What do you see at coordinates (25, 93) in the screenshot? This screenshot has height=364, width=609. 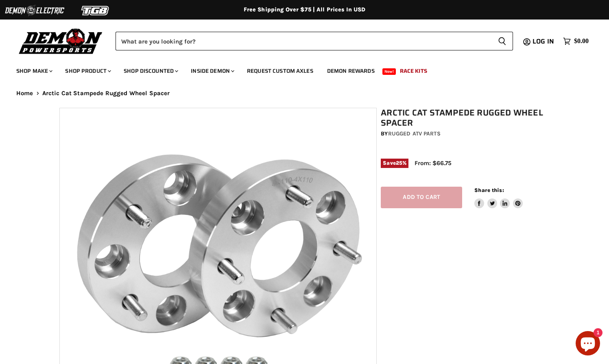 I see `a: Home` at bounding box center [25, 93].